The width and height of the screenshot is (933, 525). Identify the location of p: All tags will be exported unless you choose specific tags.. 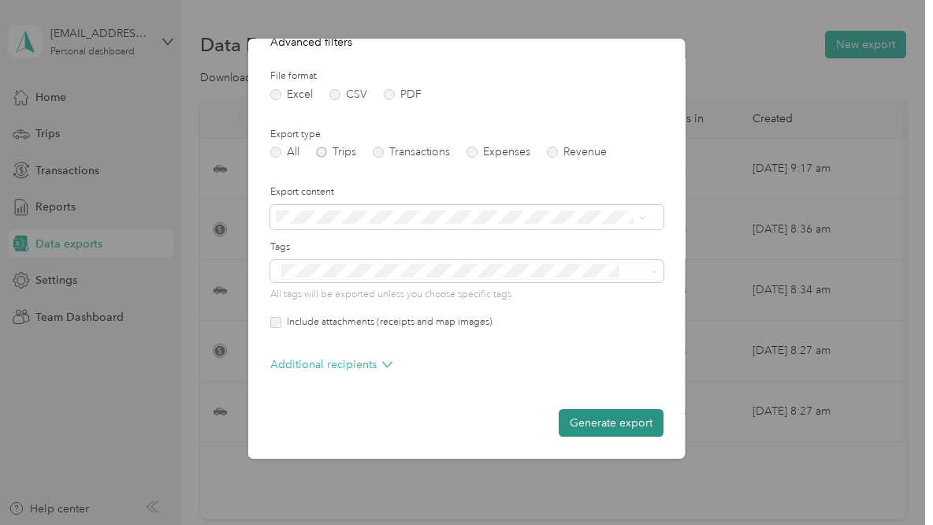
(466, 295).